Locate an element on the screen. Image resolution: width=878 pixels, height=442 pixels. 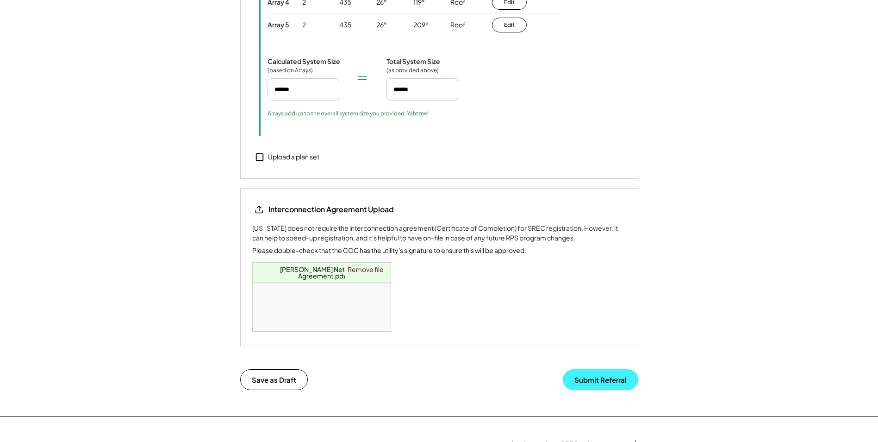
div: Roof is located at coordinates (458, 25).